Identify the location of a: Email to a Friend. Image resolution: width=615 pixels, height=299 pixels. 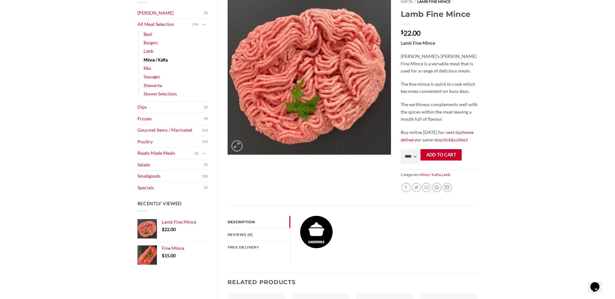
(426, 188).